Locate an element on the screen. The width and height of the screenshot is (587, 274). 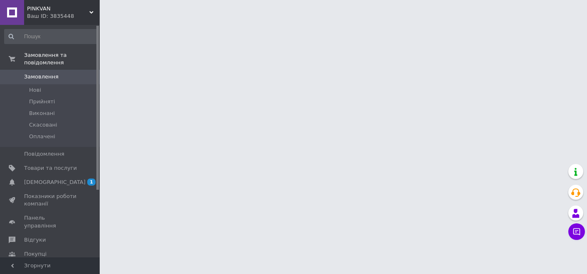
span: Прийняті is located at coordinates (42, 102).